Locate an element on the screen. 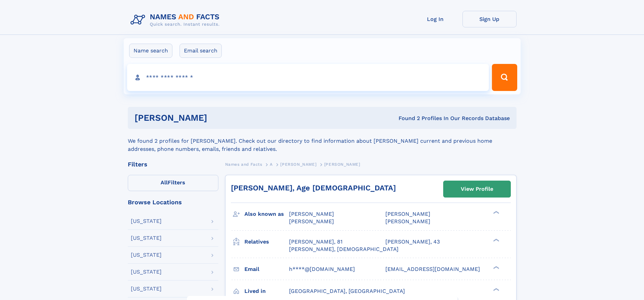 The image size is (644, 300). div: View Profile is located at coordinates (477, 189).